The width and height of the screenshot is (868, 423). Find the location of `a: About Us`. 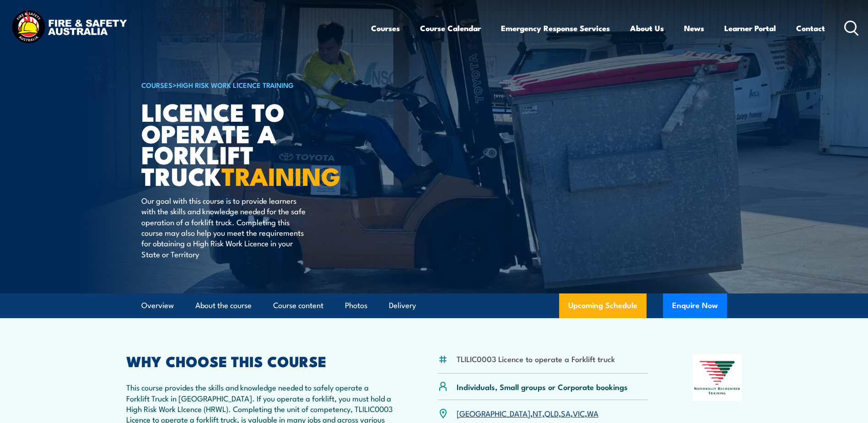

a: About Us is located at coordinates (647, 28).